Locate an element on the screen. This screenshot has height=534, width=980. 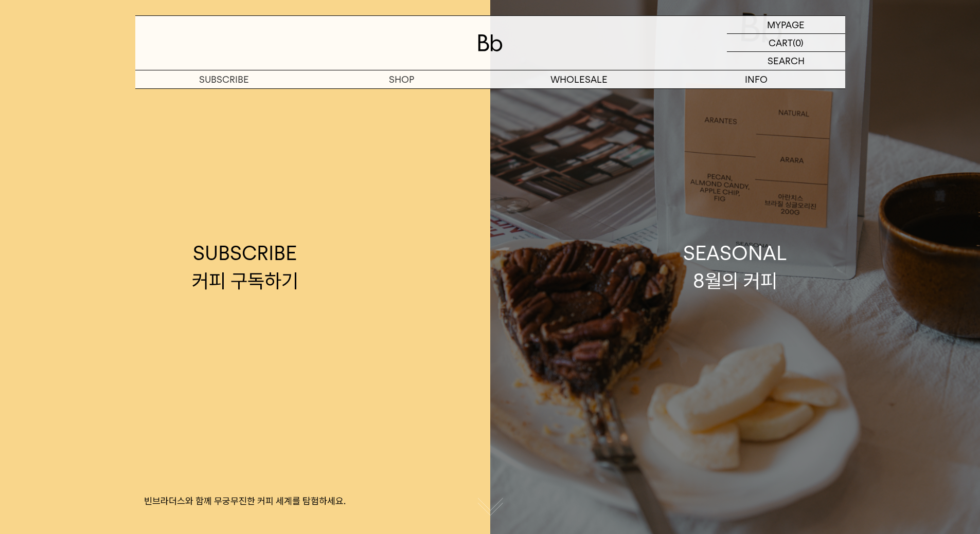
div: SEASONAL 8월의 커피 is located at coordinates (735, 267).